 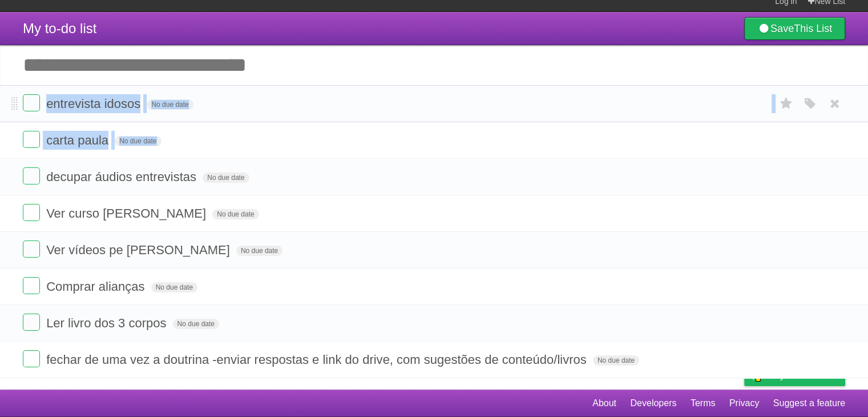 What do you see at coordinates (59, 28) in the screenshot?
I see `span: My to-do list` at bounding box center [59, 28].